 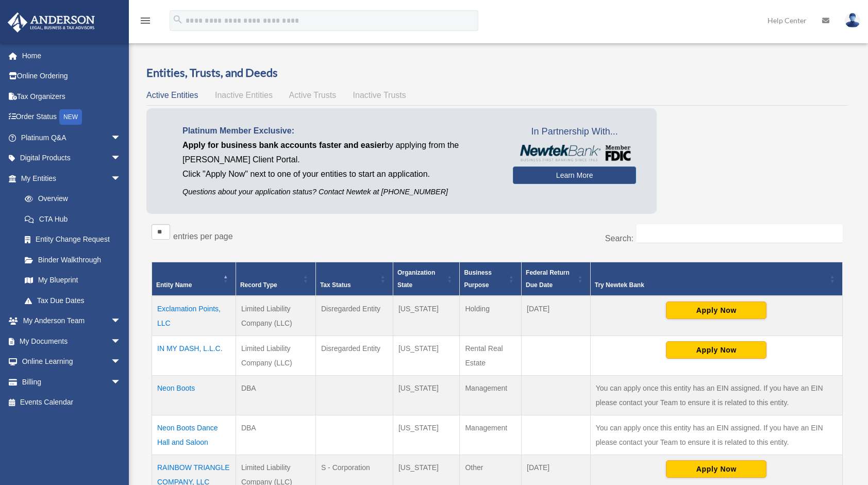 I want to click on span: In Partnership With..., so click(x=575, y=132).